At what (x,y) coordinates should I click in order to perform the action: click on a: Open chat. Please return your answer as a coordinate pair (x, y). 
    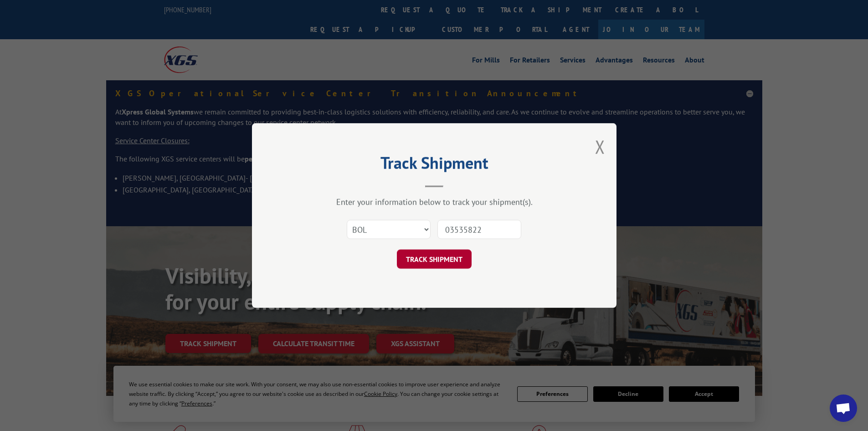
    Looking at the image, I should click on (843, 408).